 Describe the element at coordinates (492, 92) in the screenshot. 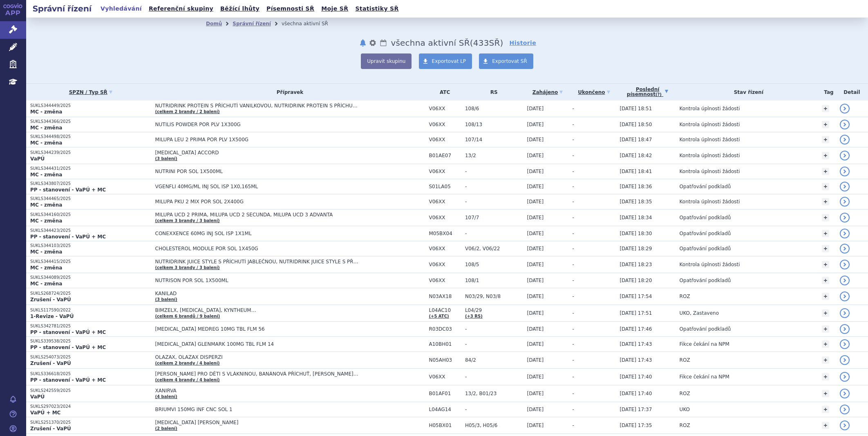

I see `th: RS` at that location.